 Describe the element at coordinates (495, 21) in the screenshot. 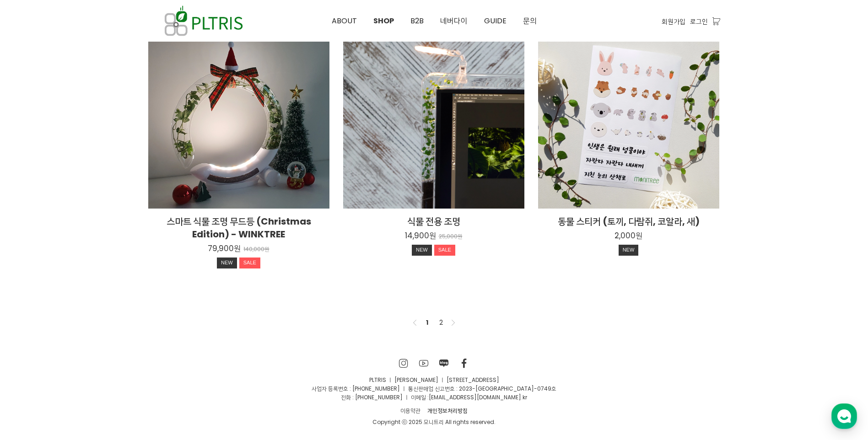

I see `span: GUIDE` at that location.